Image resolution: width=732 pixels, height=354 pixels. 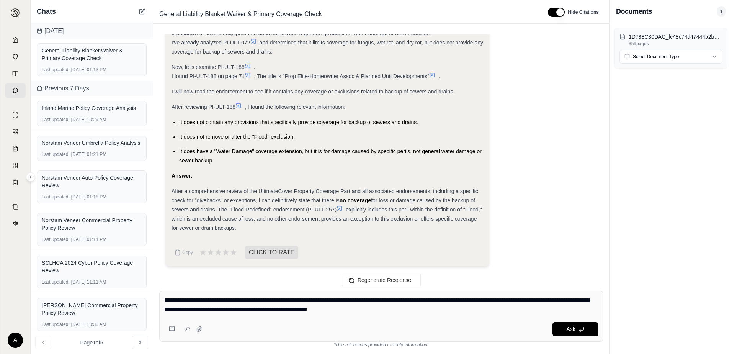 I want to click on span: It does not remove or alter the "Flood" exclusion., so click(x=237, y=137).